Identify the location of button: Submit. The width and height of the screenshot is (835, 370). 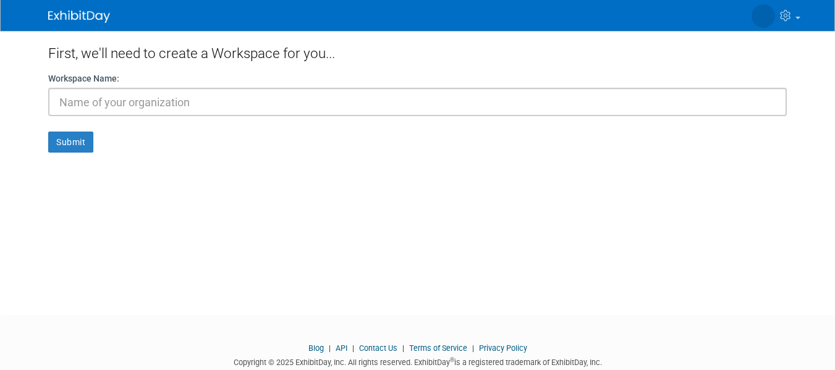
(70, 142).